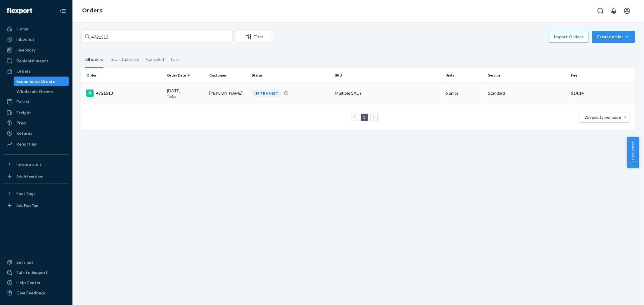  What do you see at coordinates (94, 60) in the screenshot?
I see `div: All orders` at bounding box center [94, 60].